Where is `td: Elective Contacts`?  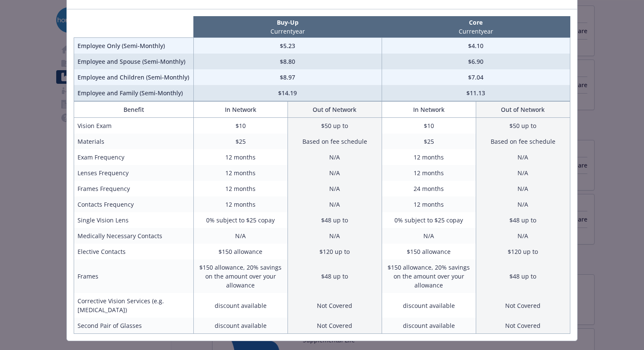 td: Elective Contacts is located at coordinates (133, 252).